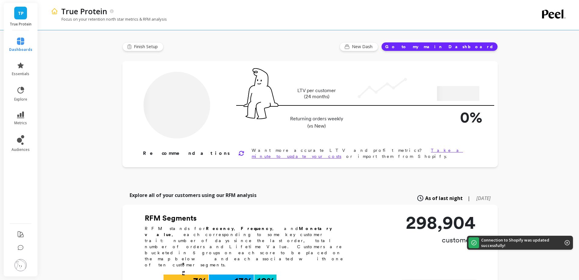  Describe the element at coordinates (458, 117) in the screenshot. I see `p: 0%` at that location.